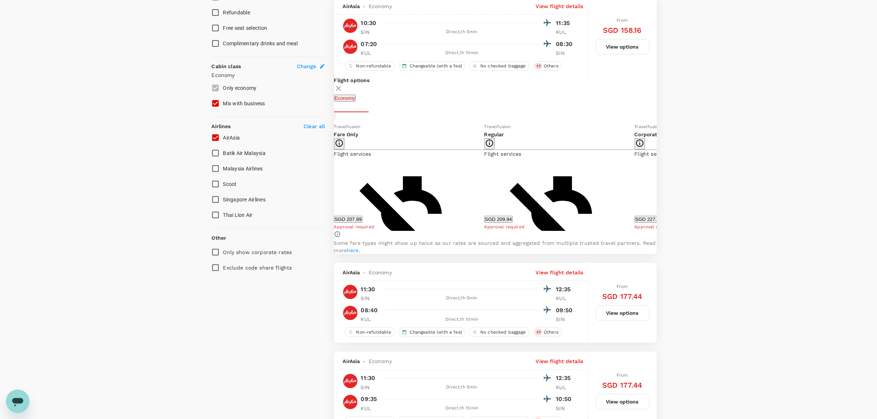 Image resolution: width=877 pixels, height=419 pixels. Describe the element at coordinates (498, 219) in the screenshot. I see `button: SGD 209.94` at that location.